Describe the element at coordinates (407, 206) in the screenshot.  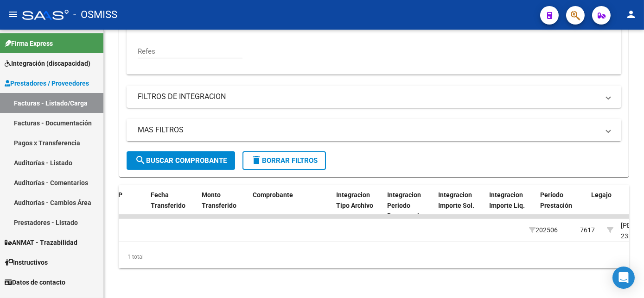
I see `span: Integracion Periodo Presentacion` at that location.